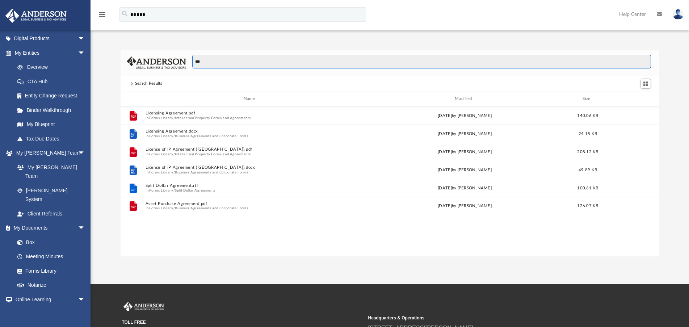 This screenshot has width=689, height=327. What do you see at coordinates (251, 185) in the screenshot?
I see `button: Split Dollar Agreement.rtf` at bounding box center [251, 185].